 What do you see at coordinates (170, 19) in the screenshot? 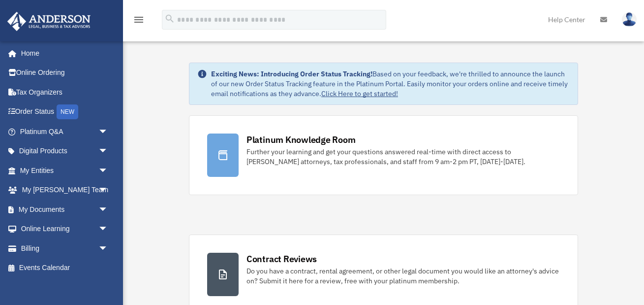
I see `i: search` at bounding box center [170, 19].